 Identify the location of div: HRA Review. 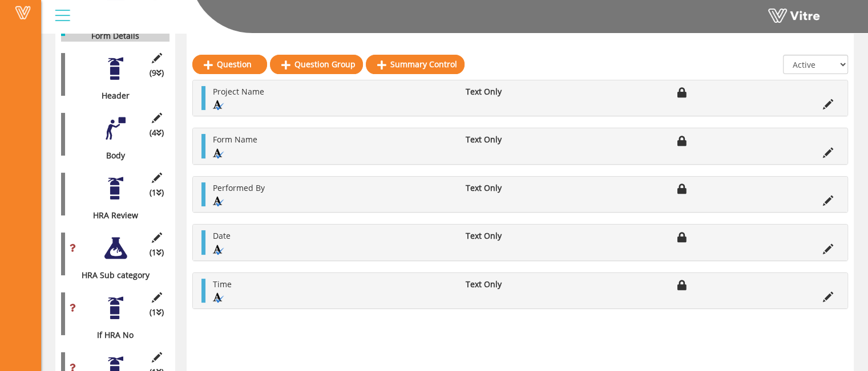
(111, 215).